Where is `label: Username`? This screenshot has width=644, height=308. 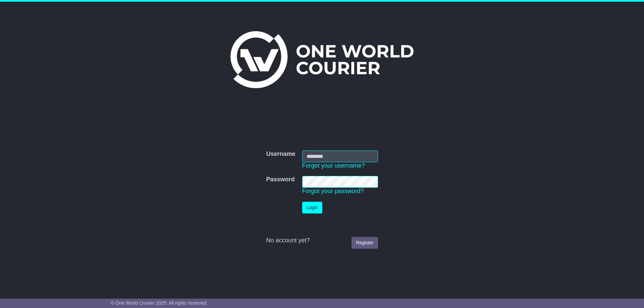
label: Username is located at coordinates (280, 154).